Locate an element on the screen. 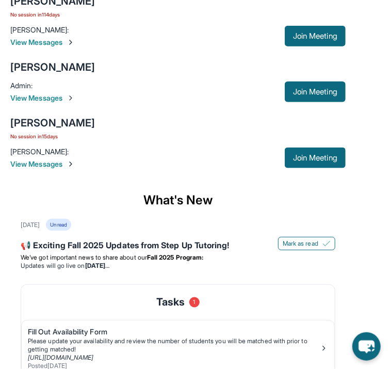  img: Mark as read is located at coordinates (327, 244).